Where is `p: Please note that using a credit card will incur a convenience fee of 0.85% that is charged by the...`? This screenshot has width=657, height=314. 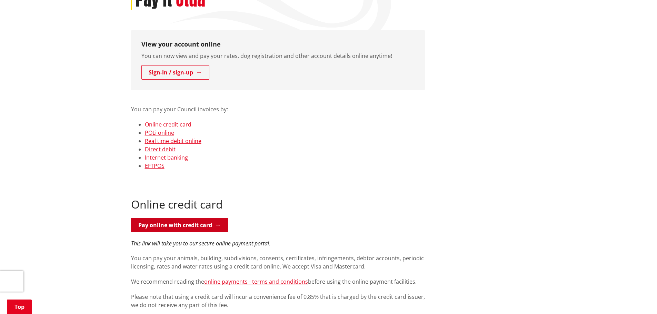 p: Please note that using a credit card will incur a convenience fee of 0.85% that is charged by the... is located at coordinates (278, 301).